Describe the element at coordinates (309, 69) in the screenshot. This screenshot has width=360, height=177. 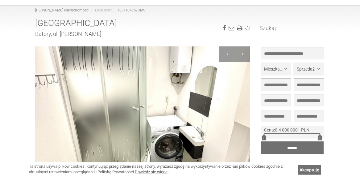
I see `button: Sprzedaż` at that location.